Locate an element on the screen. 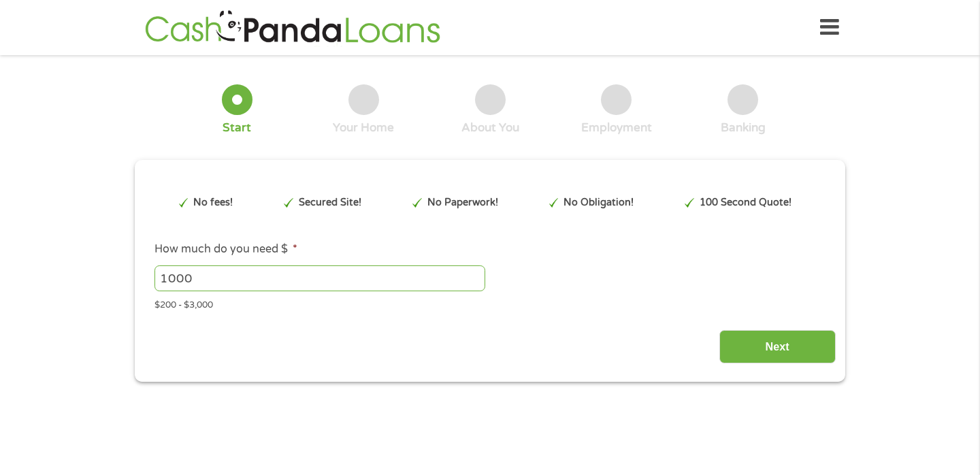 Image resolution: width=980 pixels, height=475 pixels. p: Secured Site! is located at coordinates (330, 203).